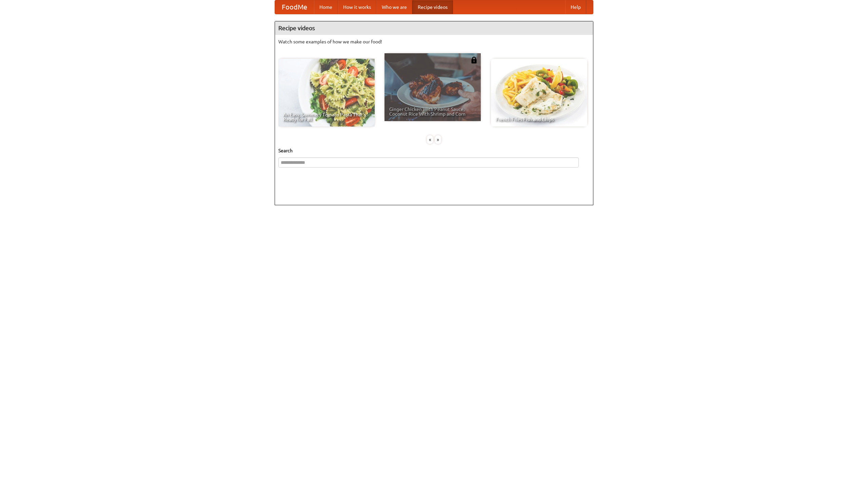 This screenshot has width=868, height=480. What do you see at coordinates (434, 151) in the screenshot?
I see `h5: Search` at bounding box center [434, 151].